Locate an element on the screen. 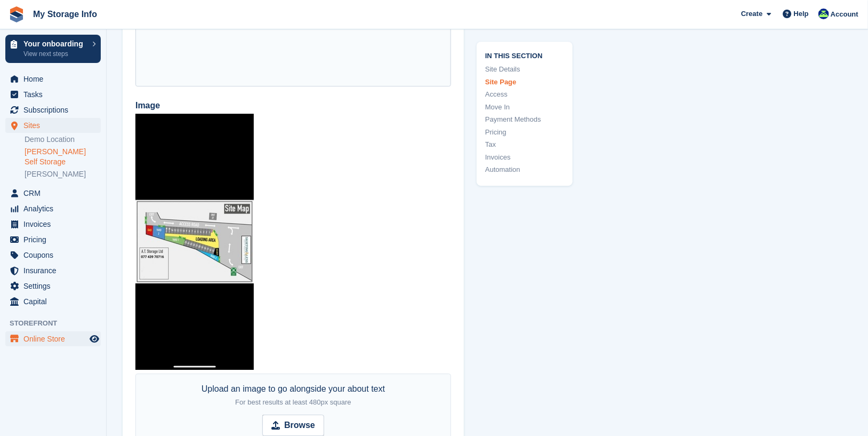 The width and height of the screenshot is (868, 436). a: Pricing is located at coordinates (525, 132).